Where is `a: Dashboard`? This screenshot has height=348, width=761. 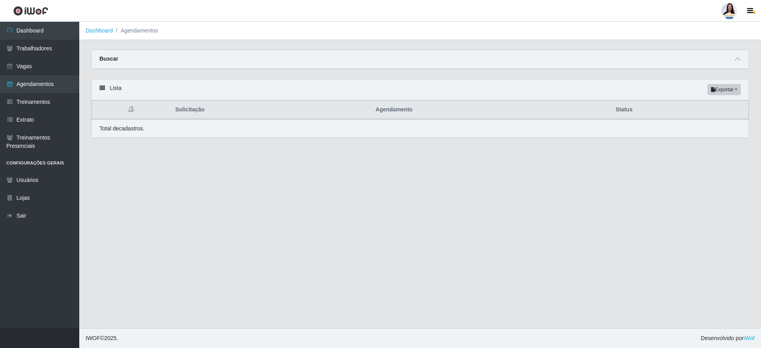
a: Dashboard is located at coordinates (99, 31).